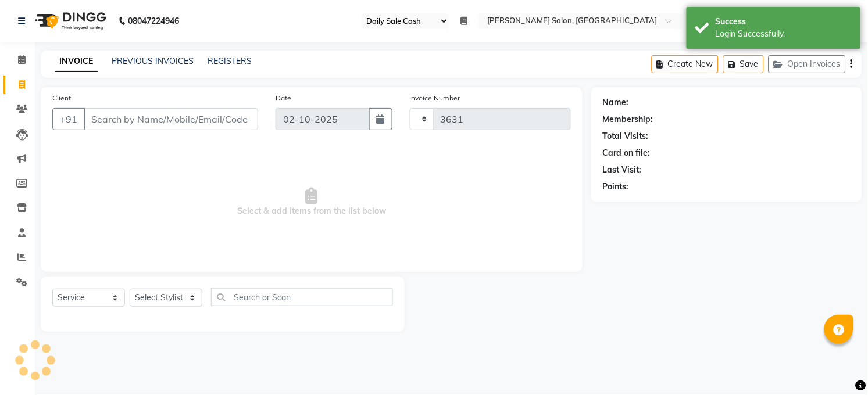 Image resolution: width=868 pixels, height=395 pixels. I want to click on div: Name:, so click(615, 102).